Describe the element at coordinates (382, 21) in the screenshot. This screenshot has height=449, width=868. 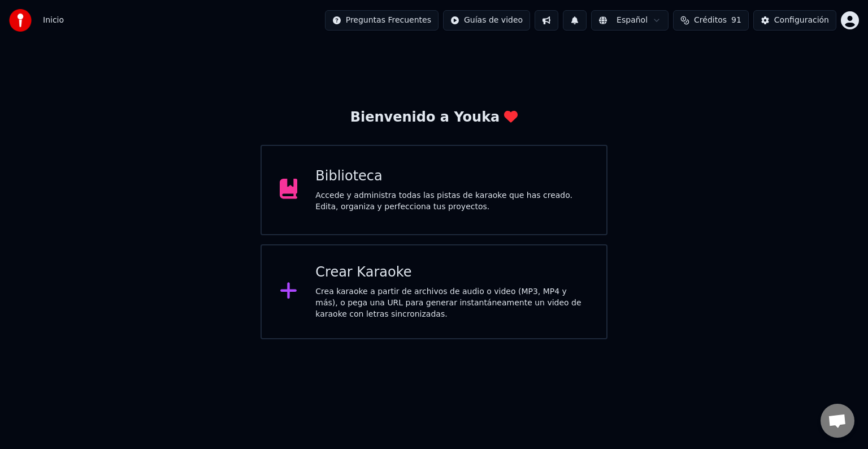
I see `button: Preguntas Frecuentes` at that location.